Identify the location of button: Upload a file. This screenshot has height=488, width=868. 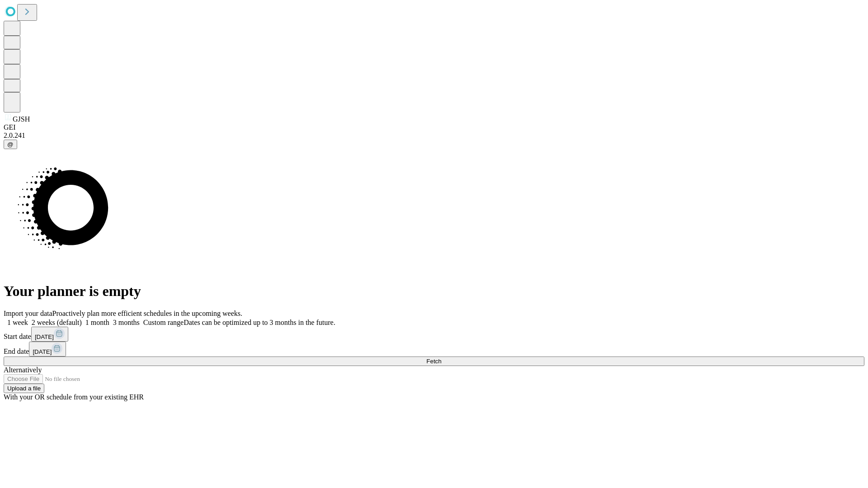
(24, 388).